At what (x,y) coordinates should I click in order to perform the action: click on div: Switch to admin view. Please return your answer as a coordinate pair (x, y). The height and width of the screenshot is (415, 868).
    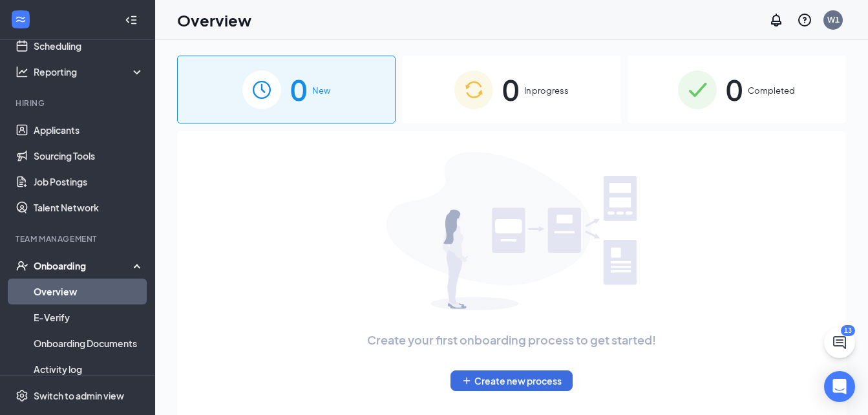
    Looking at the image, I should click on (79, 396).